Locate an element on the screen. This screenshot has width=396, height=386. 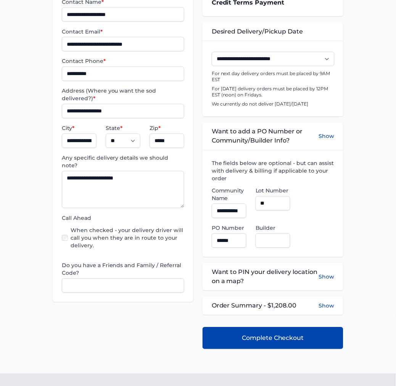
label: Builder is located at coordinates (273, 228).